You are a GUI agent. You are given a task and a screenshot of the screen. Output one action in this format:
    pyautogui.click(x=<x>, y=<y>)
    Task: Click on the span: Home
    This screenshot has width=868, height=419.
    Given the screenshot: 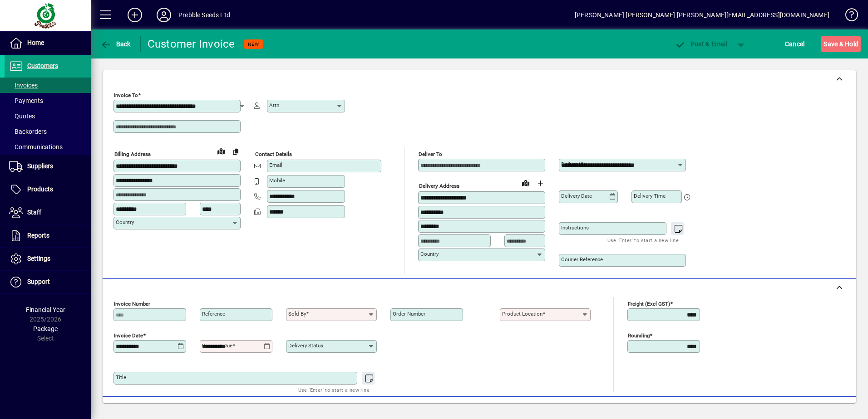 What is the action you would take?
    pyautogui.click(x=36, y=43)
    